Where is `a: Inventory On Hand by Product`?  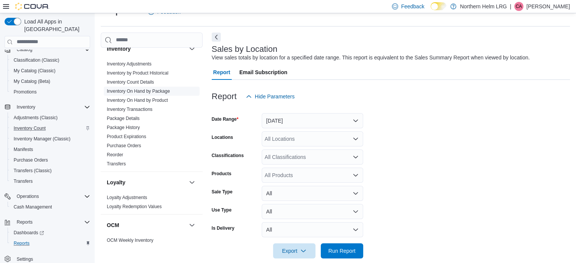
a: Inventory On Hand by Product is located at coordinates (137, 100).